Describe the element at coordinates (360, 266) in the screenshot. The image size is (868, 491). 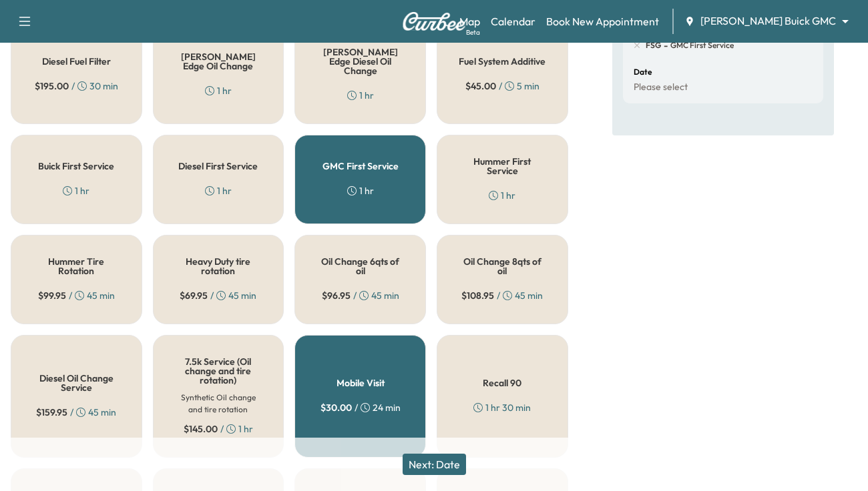
I see `h5: Oil Change 6qts of oil` at that location.